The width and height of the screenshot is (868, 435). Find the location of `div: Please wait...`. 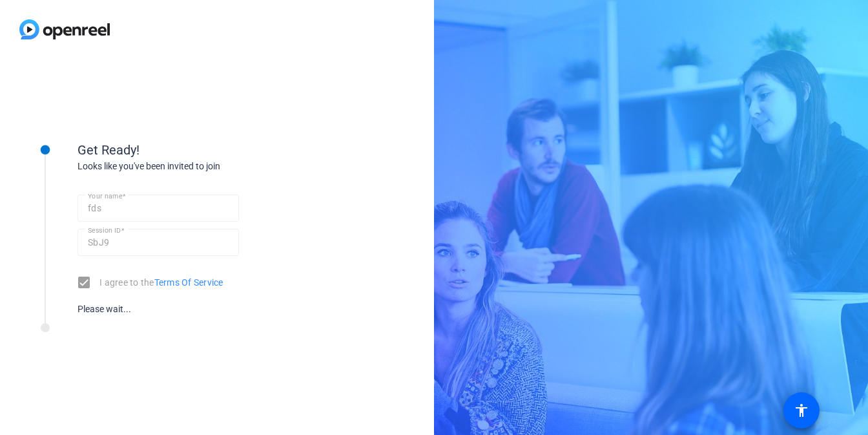

div: Please wait... is located at coordinates (158, 308).